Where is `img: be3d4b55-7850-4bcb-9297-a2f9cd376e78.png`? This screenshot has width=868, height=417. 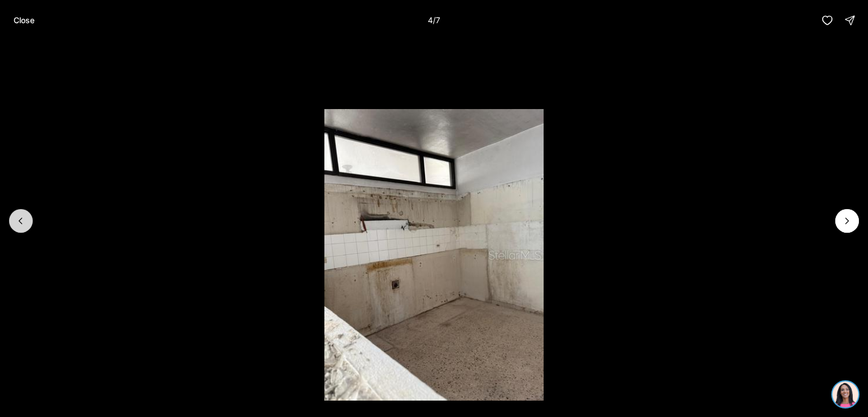
img: be3d4b55-7850-4bcb-9297-a2f9cd376e78.png is located at coordinates (20, 20).